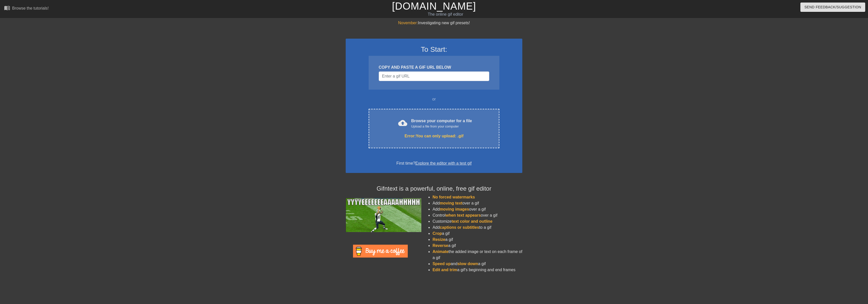 This screenshot has height=304, width=868. I want to click on div: COPY AND PASTE A GIF URL BELOW, so click(434, 68).